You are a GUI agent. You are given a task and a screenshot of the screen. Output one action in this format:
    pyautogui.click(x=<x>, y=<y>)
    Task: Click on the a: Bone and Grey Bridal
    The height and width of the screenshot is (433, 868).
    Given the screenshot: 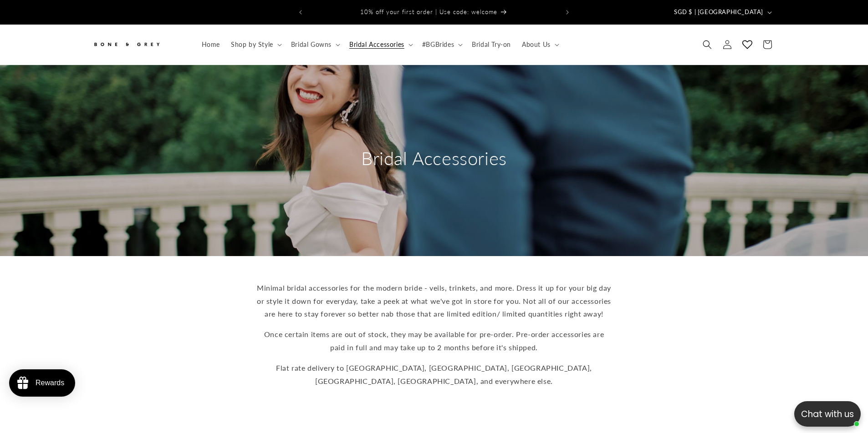 What is the action you would take?
    pyautogui.click(x=138, y=44)
    